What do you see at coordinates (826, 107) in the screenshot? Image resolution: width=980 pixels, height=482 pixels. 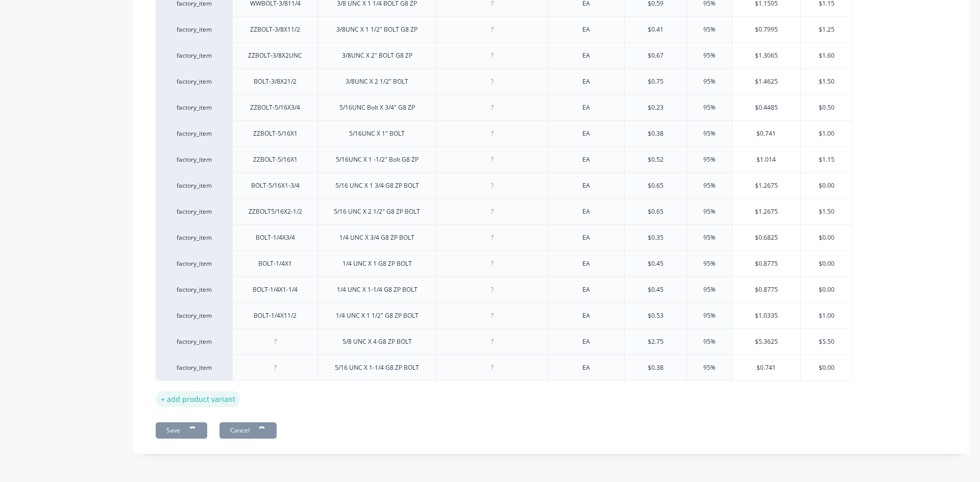 I see `div: $0.50` at bounding box center [826, 107].